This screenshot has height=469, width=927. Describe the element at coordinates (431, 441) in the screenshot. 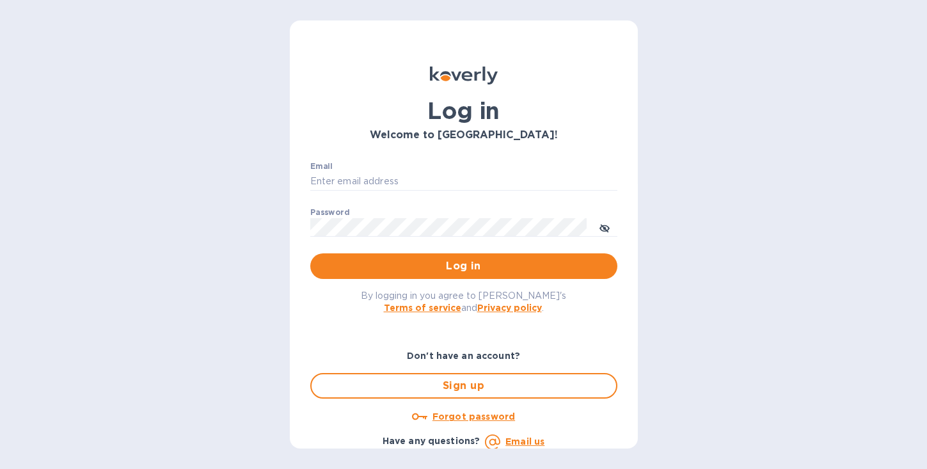

I see `b: Have any questions?` at that location.